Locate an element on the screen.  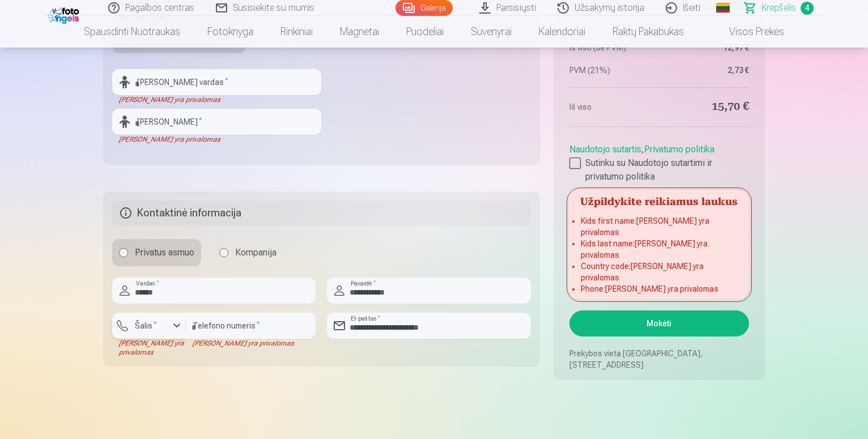
a: Suvenyrai is located at coordinates (491, 32).